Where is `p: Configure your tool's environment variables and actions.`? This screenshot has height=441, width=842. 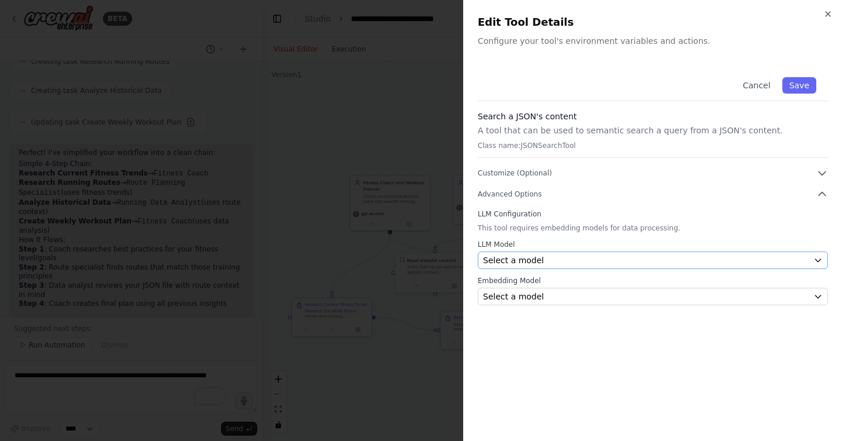
p: Configure your tool's environment variables and actions. is located at coordinates (652, 41).